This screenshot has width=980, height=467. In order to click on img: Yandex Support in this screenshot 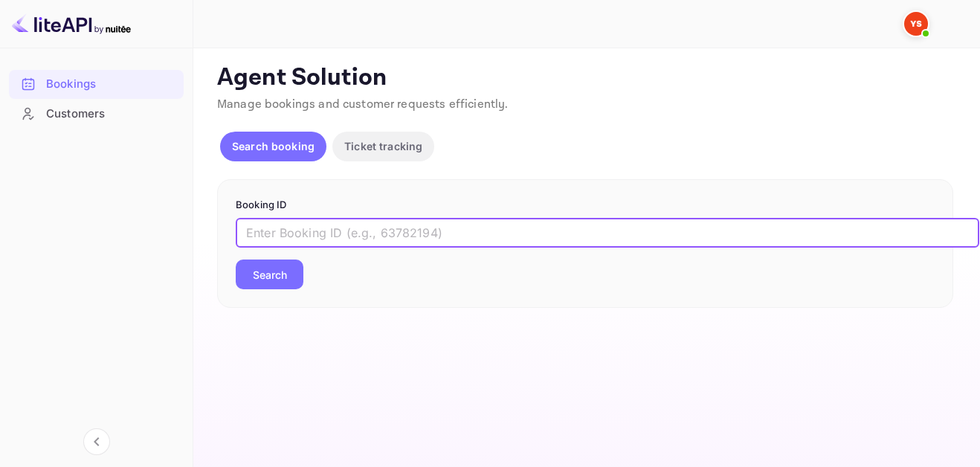, I will do `click(915, 24)`.